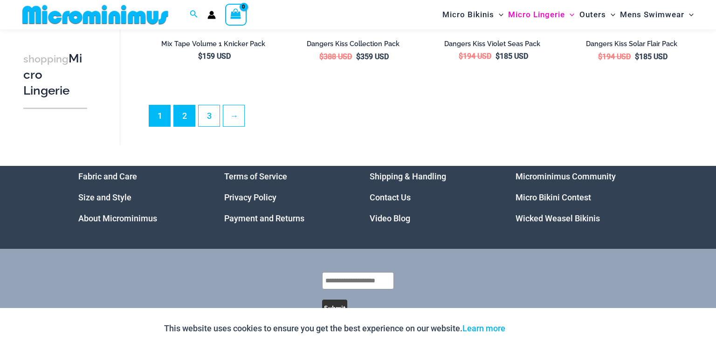  Describe the element at coordinates (492, 46) in the screenshot. I see `a: Dangers Kiss Violet Seas Pack` at that location.